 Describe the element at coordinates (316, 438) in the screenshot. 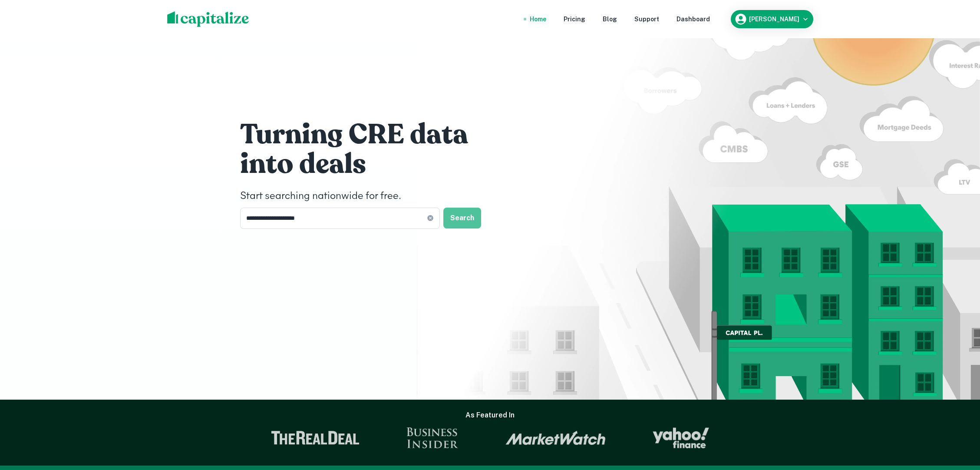

I see `img: The Real Deal` at that location.